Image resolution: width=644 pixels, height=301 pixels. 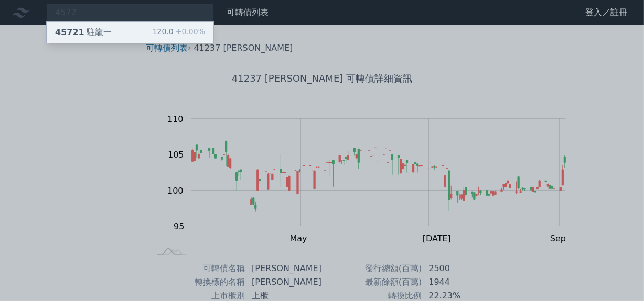 I want to click on div: 120.0, so click(x=179, y=33).